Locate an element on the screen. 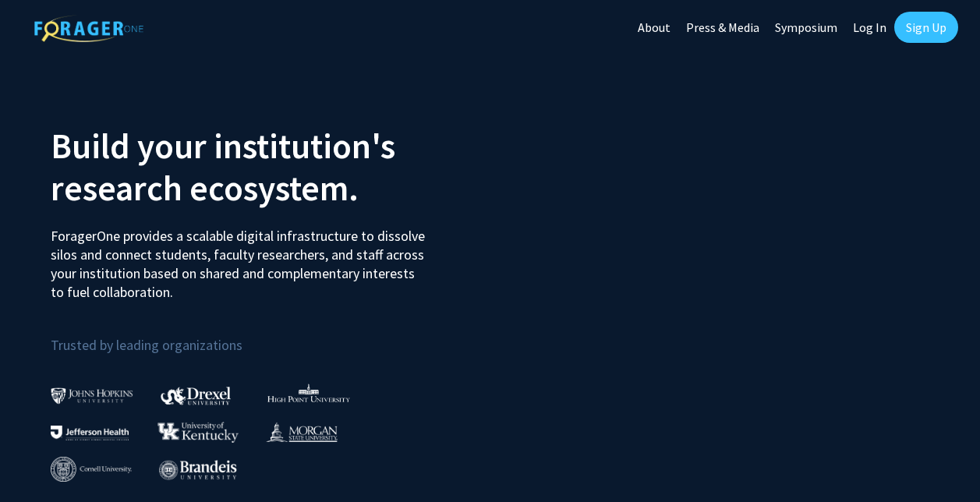  img: Thomas Jefferson University is located at coordinates (90, 432).